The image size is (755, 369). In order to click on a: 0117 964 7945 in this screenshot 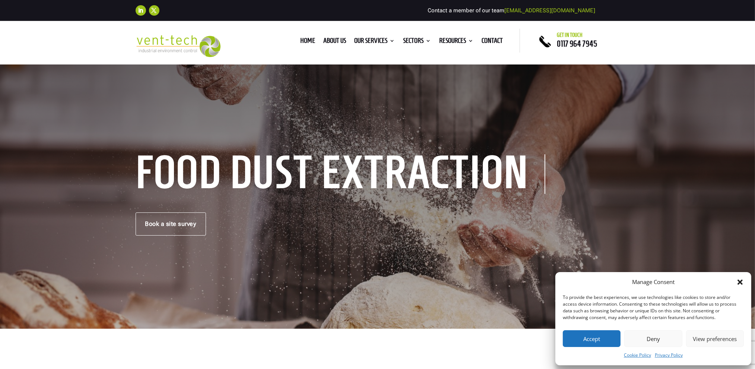, I will do `click(577, 44)`.